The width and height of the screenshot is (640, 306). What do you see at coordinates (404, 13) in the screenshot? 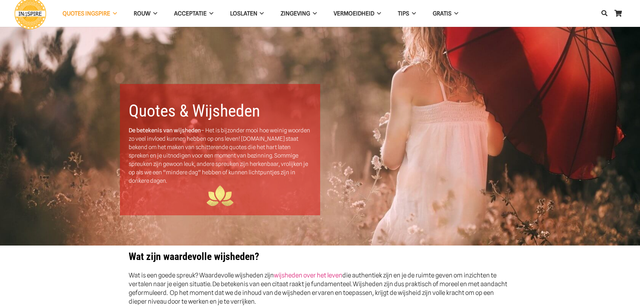
I see `span: TIPS` at bounding box center [404, 13].